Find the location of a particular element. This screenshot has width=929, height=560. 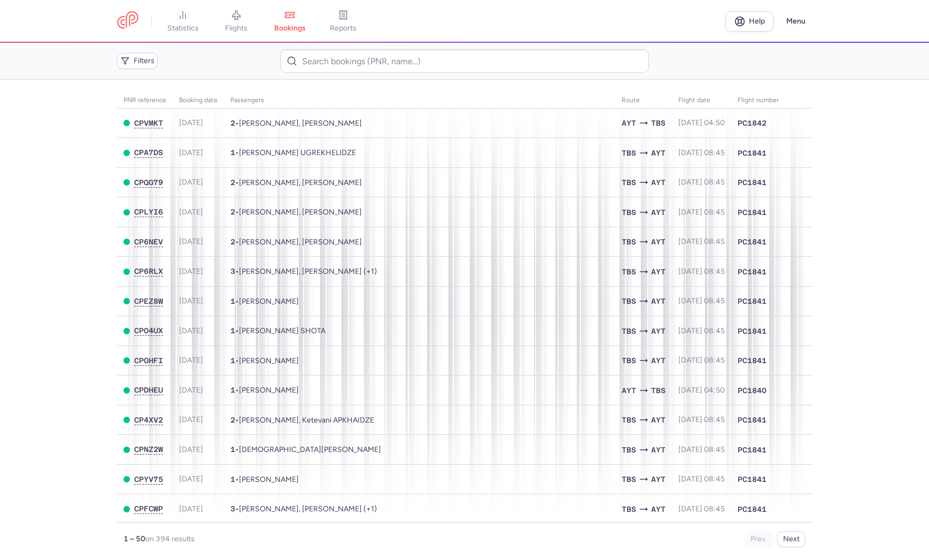

button: Next is located at coordinates (791, 539).